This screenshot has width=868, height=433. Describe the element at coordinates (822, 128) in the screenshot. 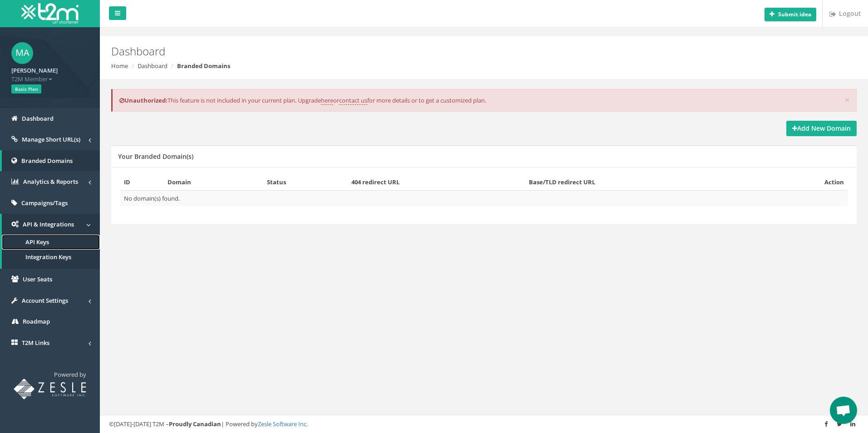

I see `strong: Add New Domain` at that location.